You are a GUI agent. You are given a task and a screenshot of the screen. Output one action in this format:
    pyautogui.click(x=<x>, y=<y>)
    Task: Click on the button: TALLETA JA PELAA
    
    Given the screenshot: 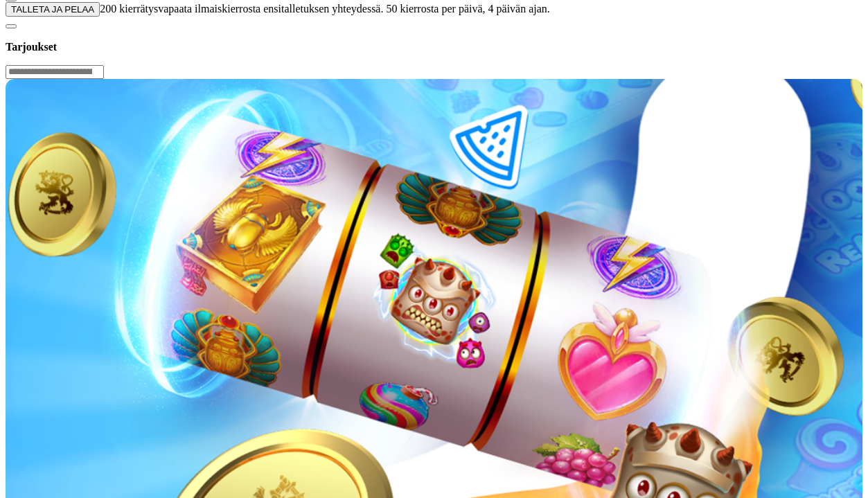 What is the action you would take?
    pyautogui.click(x=52, y=9)
    